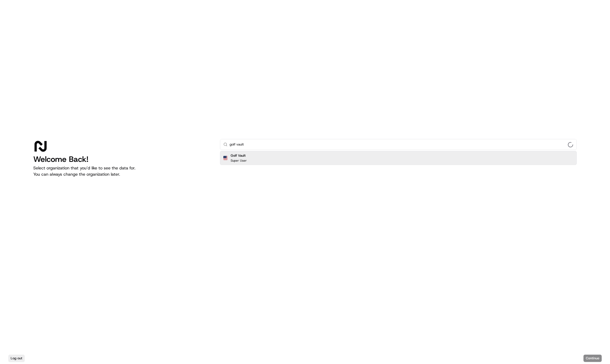  Describe the element at coordinates (122, 159) in the screenshot. I see `h1: Welcome Back!` at that location.